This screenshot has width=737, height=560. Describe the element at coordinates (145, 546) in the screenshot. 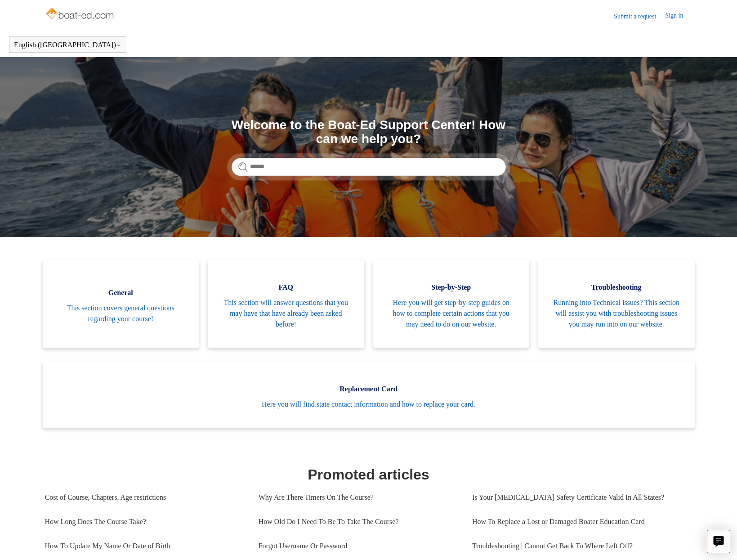

I see `a: How To Update My Name Or Date of Birth` at that location.